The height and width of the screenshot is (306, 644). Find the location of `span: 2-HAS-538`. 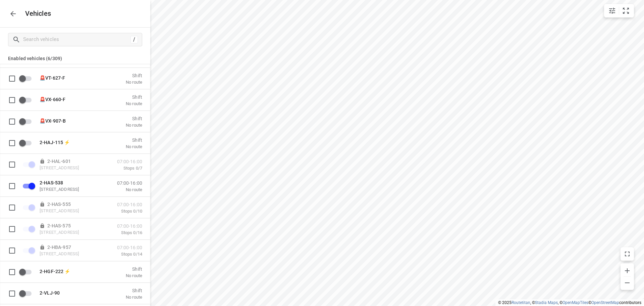

span: 2-HAS-538 is located at coordinates (52, 182).